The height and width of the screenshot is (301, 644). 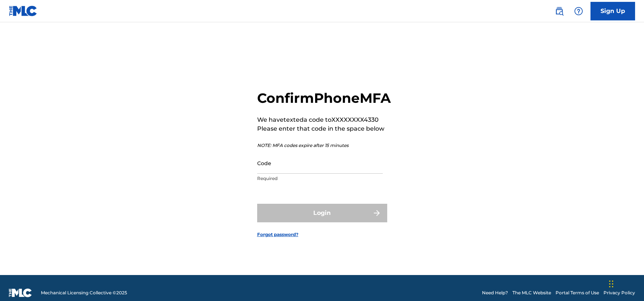 What do you see at coordinates (577, 293) in the screenshot?
I see `a: Portal Terms of Use` at bounding box center [577, 293].